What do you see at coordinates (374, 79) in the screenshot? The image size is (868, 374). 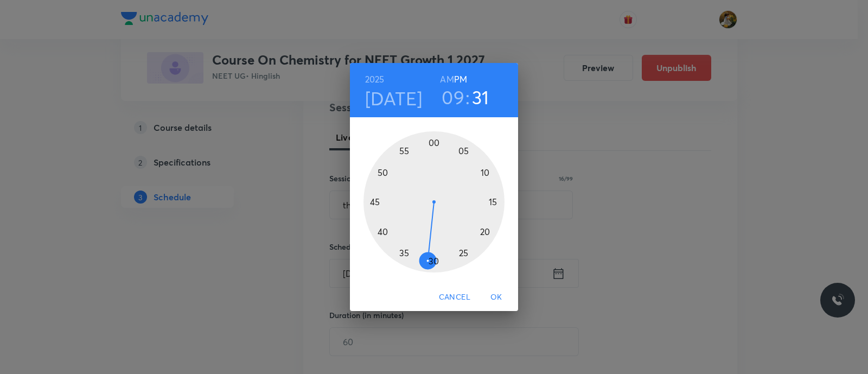 I see `h6: 2025` at bounding box center [374, 79].